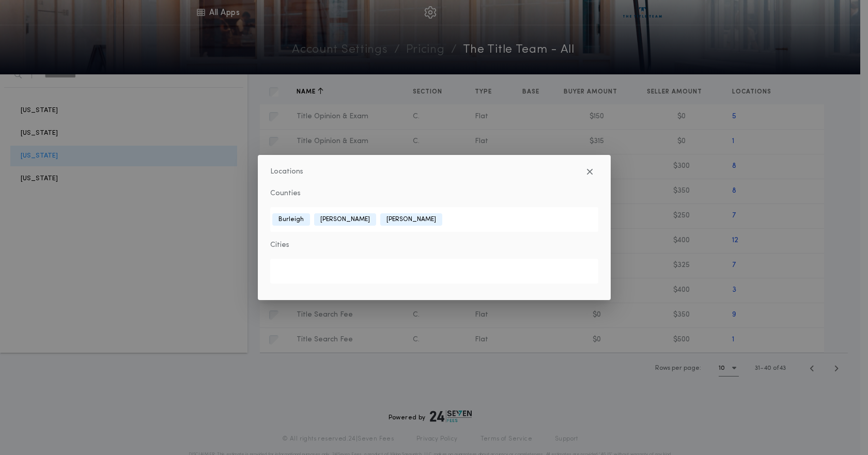  Describe the element at coordinates (291, 219) in the screenshot. I see `span: Burleigh` at that location.